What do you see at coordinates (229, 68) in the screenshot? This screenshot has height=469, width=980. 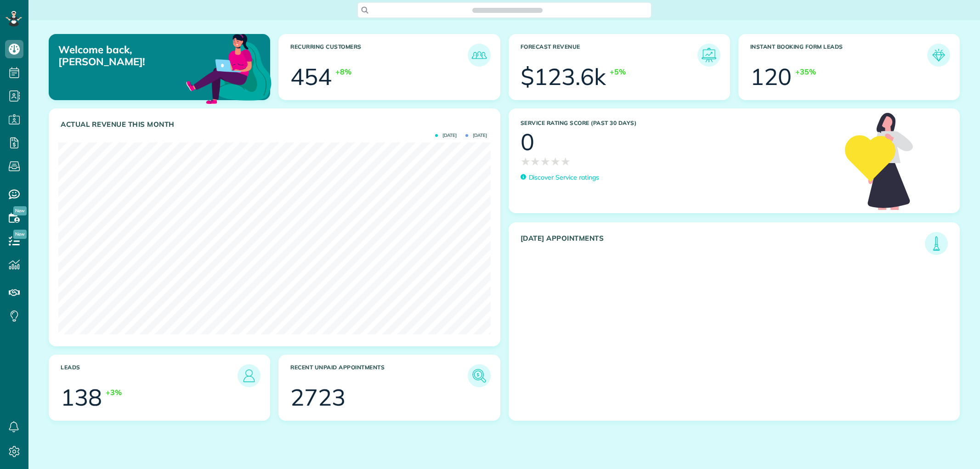 I see `img: dashboard_welcome-42a62b7d889689a78055ac9021e634bf52bae3f8056760290aed330b23ab8690.png` at bounding box center [229, 68].